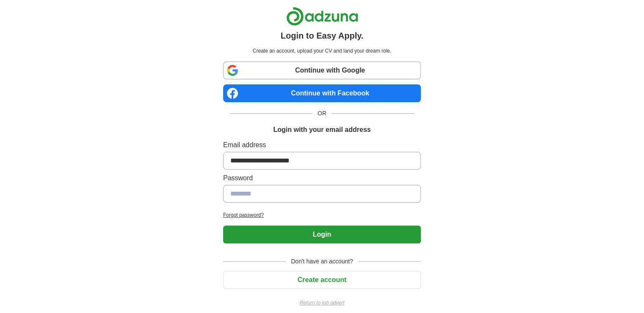 The image size is (644, 313). Describe the element at coordinates (322, 113) in the screenshot. I see `span: OR` at that location.